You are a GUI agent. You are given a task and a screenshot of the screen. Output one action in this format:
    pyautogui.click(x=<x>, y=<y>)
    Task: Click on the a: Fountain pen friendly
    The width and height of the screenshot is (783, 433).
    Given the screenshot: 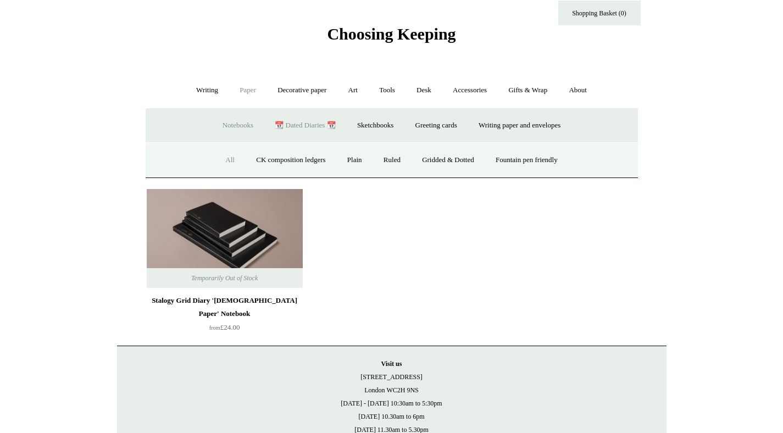 What is the action you would take?
    pyautogui.click(x=527, y=160)
    